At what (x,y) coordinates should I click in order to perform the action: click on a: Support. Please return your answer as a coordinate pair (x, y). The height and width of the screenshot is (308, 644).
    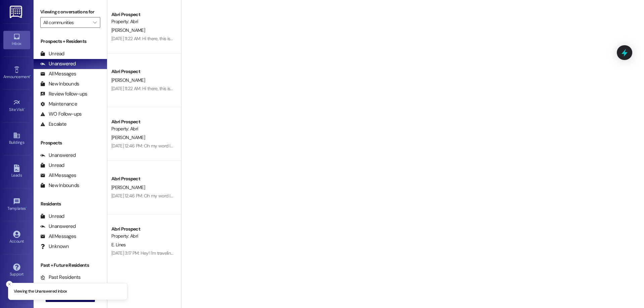
    Looking at the image, I should click on (17, 270).